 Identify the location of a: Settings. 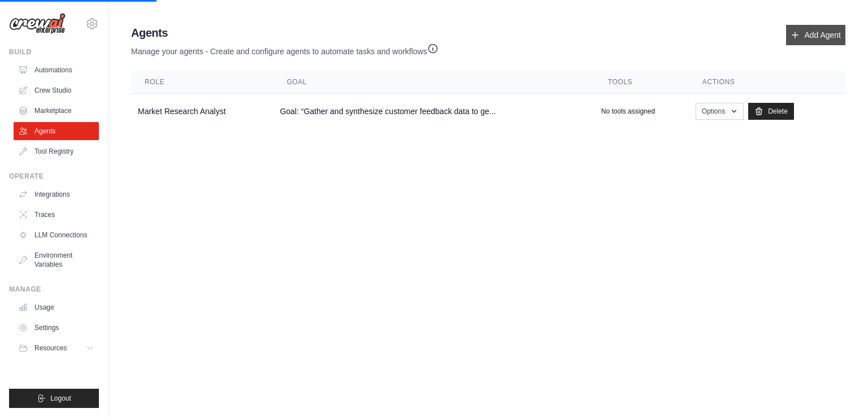
(56, 328).